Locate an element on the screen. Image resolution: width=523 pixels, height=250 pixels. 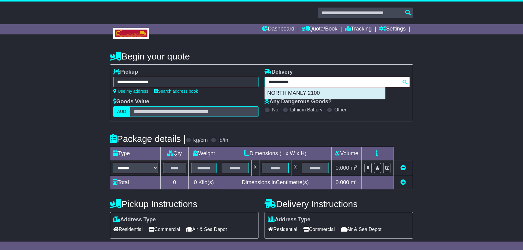
label: lb/in is located at coordinates (223, 140).